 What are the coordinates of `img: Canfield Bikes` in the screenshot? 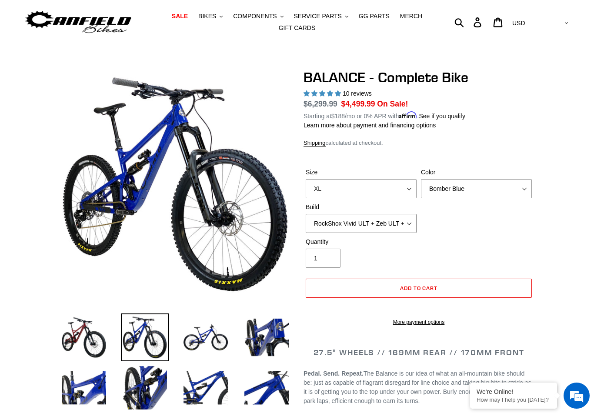 It's located at (78, 22).